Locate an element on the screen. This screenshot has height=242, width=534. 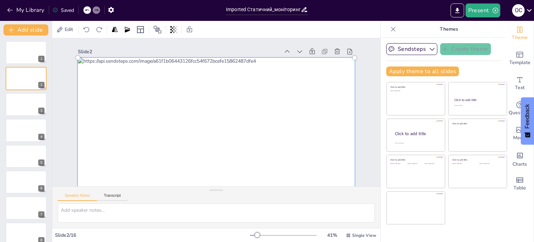
button: My Library is located at coordinates (26, 10).